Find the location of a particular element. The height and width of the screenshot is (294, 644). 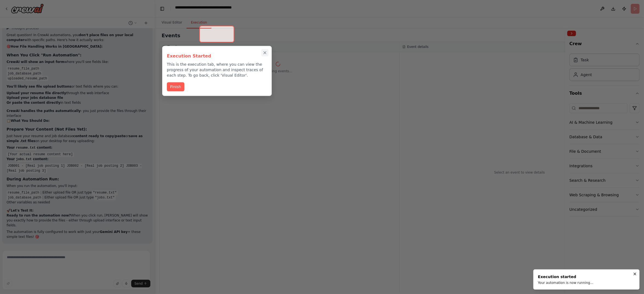

button: Close walkthrough is located at coordinates (265, 52).